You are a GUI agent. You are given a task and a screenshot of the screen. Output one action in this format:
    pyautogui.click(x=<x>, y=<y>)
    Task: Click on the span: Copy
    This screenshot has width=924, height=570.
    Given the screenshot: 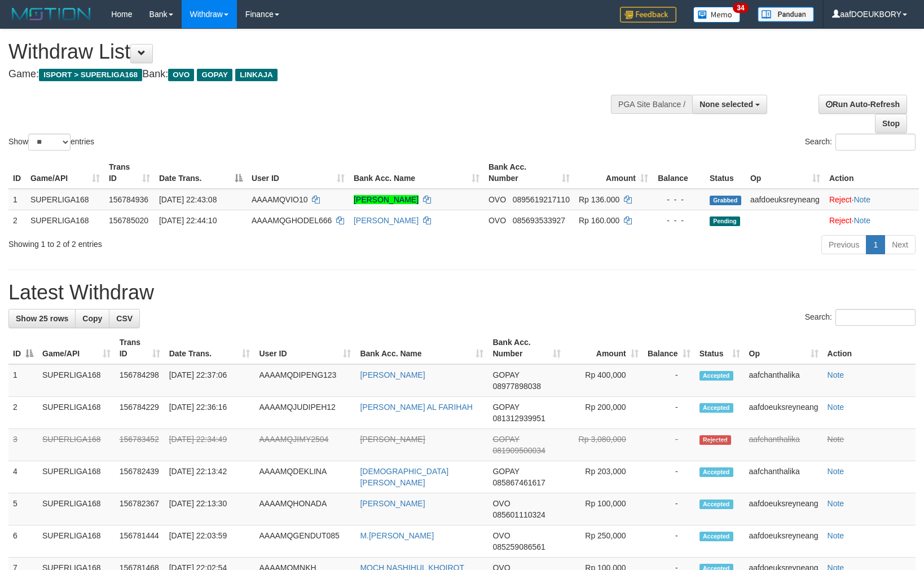 What is the action you would take?
    pyautogui.click(x=92, y=319)
    